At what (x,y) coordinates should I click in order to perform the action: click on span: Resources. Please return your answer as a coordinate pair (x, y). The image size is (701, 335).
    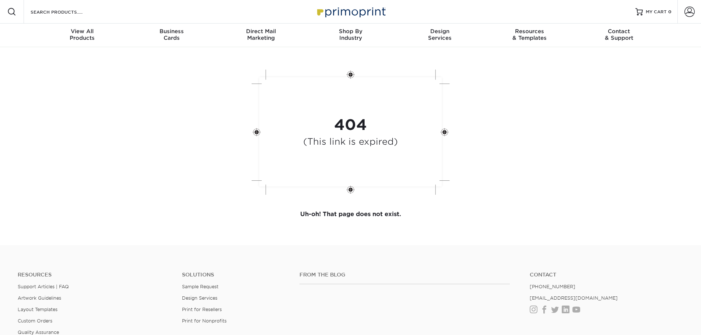
    Looking at the image, I should click on (529, 31).